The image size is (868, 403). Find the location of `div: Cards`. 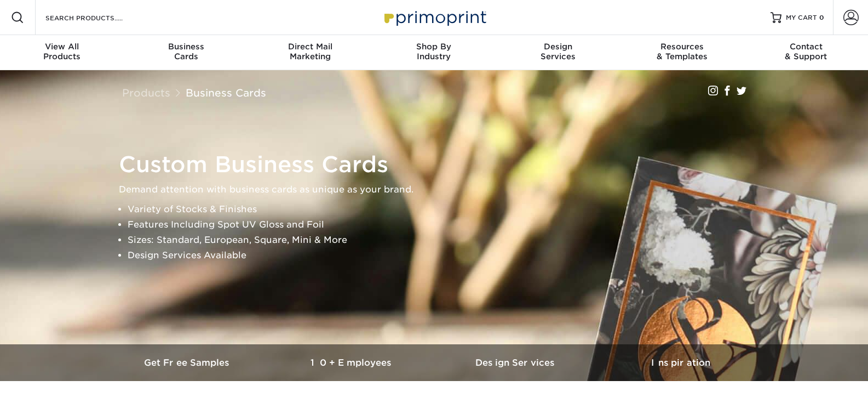

div: Cards is located at coordinates (186, 52).